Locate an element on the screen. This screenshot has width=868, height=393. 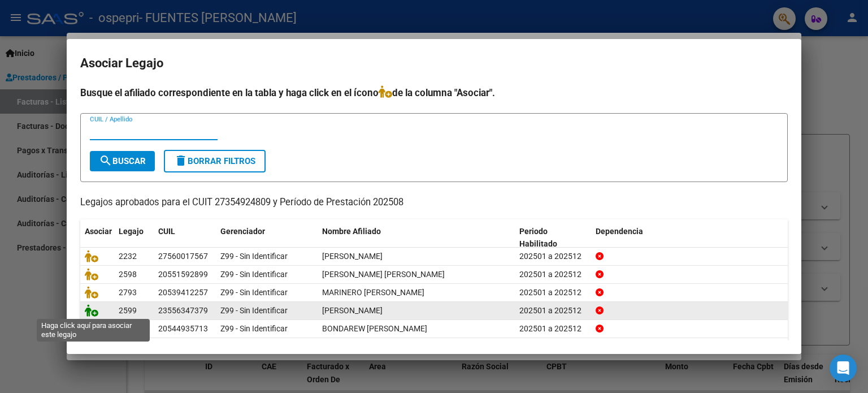
div: 23556347379 is located at coordinates (183, 311).